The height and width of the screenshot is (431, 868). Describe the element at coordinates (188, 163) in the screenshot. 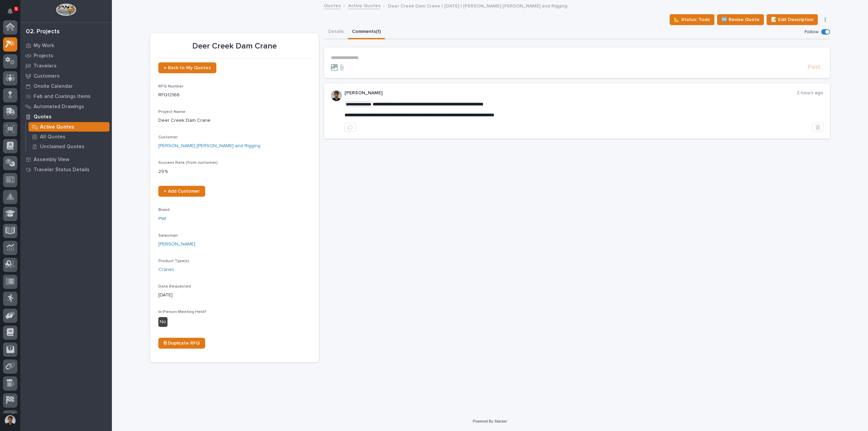

I see `span: Success Rate (from customer)` at that location.